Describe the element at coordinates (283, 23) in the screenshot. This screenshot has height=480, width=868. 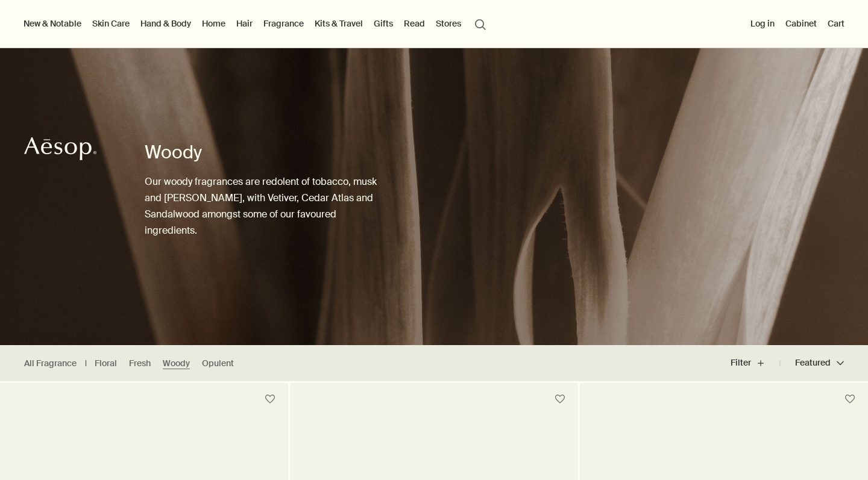
I see `a: Fragrance` at that location.